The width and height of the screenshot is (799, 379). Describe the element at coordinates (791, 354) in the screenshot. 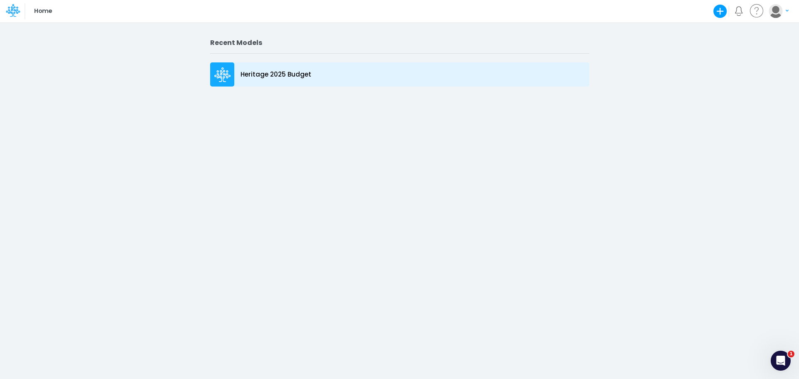

I see `span: 1` at that location.